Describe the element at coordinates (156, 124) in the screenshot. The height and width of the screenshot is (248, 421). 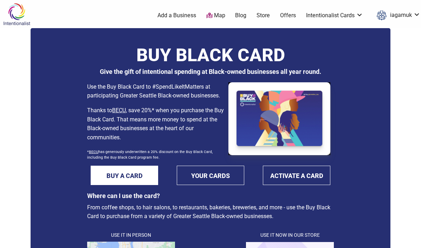
I see `p: Thanks to , save 20%* when you purchase the Buy Black Card. That means more money to spend at the...` at that location.